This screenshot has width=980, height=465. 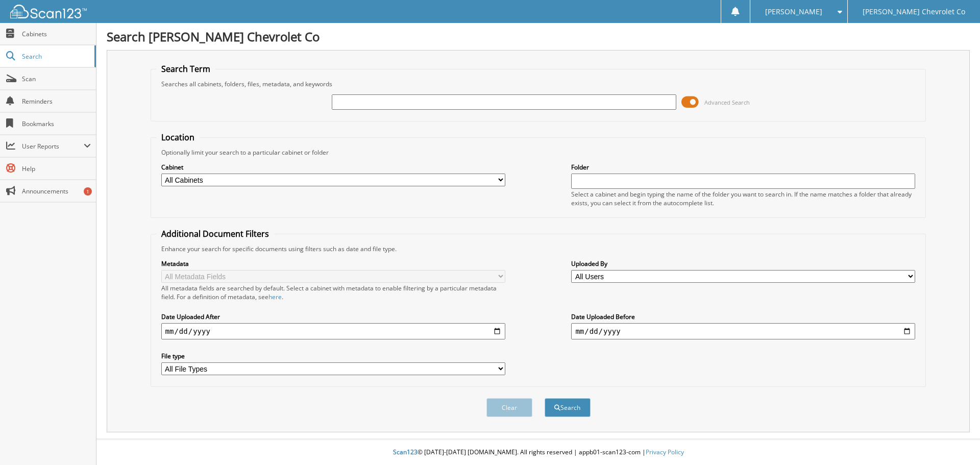 What do you see at coordinates (56, 191) in the screenshot?
I see `span: Announcements` at bounding box center [56, 191].